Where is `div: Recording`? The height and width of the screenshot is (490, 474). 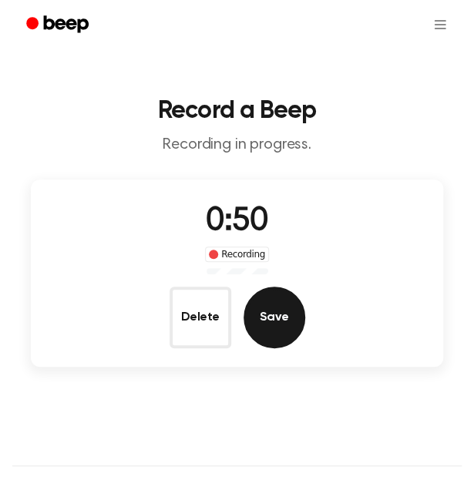 div: Recording is located at coordinates (237, 254).